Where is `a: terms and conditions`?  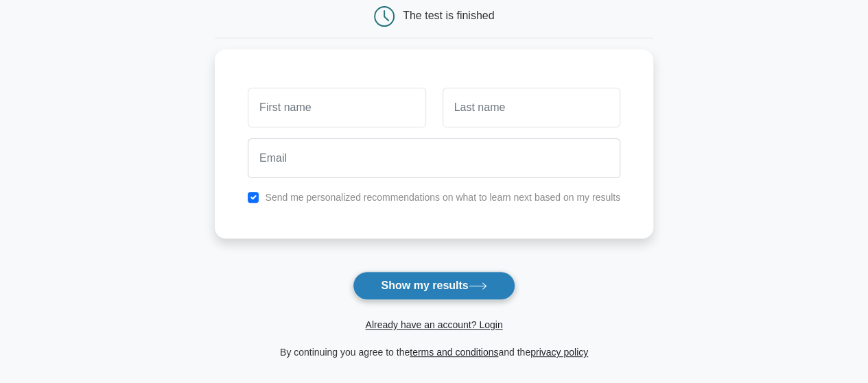 a: terms and conditions is located at coordinates (454, 353).